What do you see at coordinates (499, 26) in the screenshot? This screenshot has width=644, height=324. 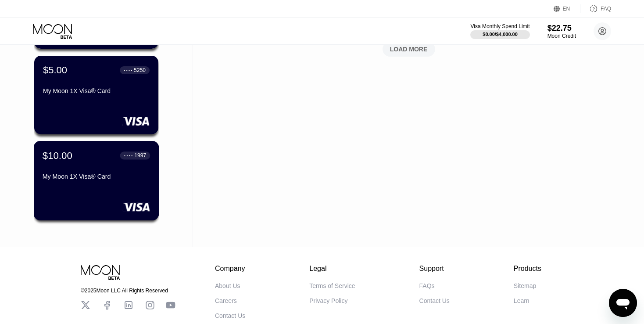 I see `div: Visa Monthly Spend Limit` at bounding box center [499, 26].